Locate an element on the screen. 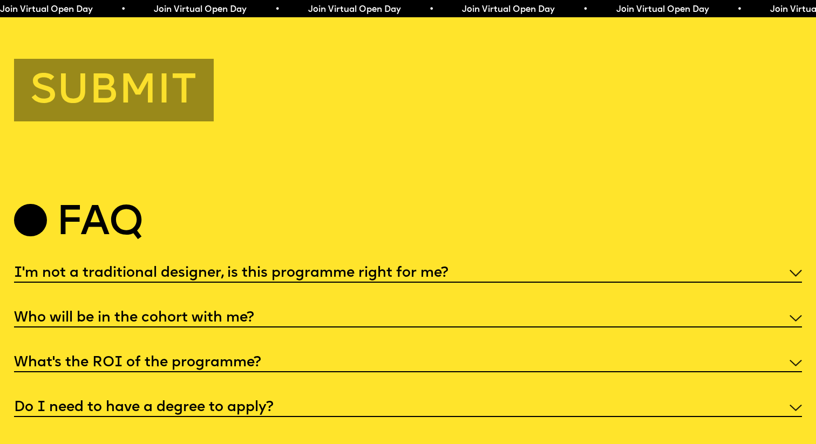  h2: Faq is located at coordinates (99, 224).